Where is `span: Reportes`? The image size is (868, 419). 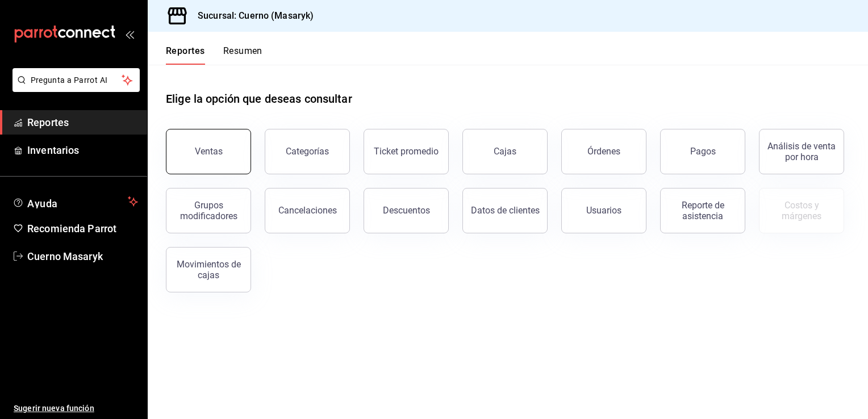 span: Reportes is located at coordinates (82, 122).